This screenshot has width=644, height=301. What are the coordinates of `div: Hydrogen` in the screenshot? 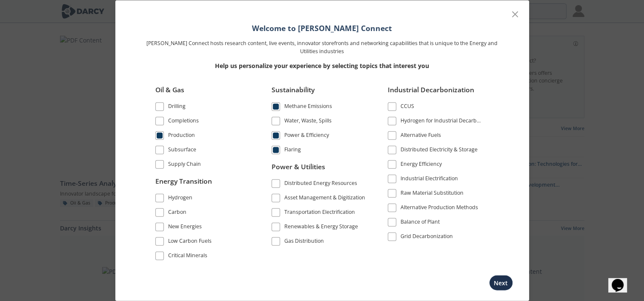 It's located at (180, 199).